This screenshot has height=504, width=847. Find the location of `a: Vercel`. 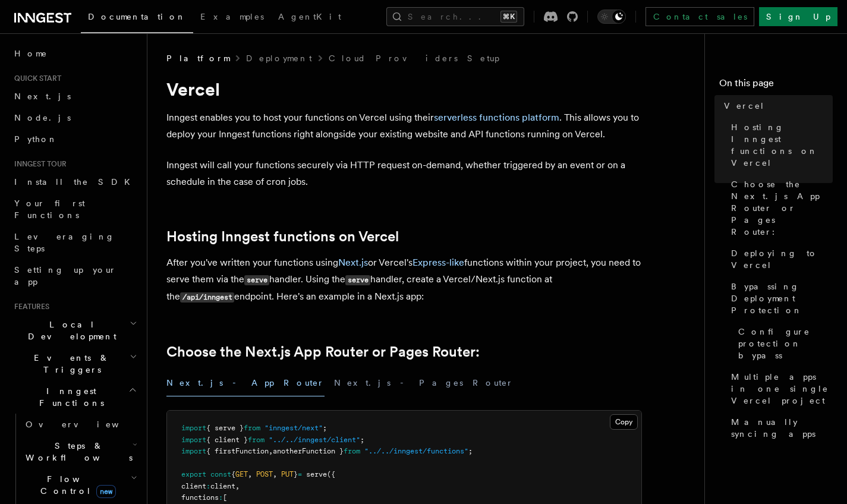

a: Vercel is located at coordinates (776, 106).